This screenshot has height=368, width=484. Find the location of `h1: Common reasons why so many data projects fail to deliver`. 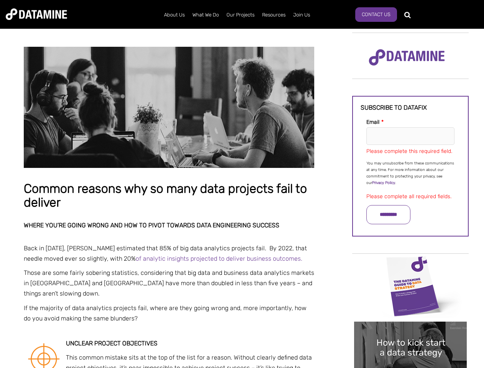

h1: Common reasons why so many data projects fail to deliver is located at coordinates (169, 195).